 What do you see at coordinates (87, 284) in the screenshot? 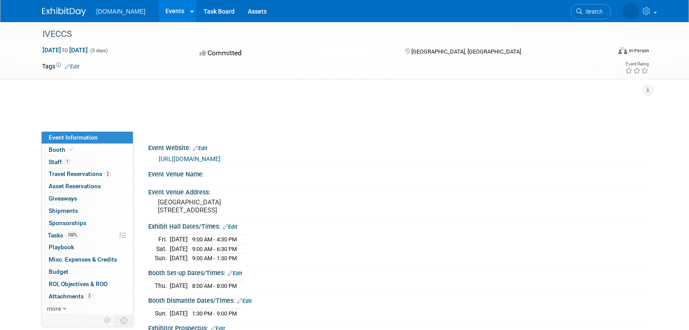
I see `a: ROI, Objectives & ROO` at bounding box center [87, 284].